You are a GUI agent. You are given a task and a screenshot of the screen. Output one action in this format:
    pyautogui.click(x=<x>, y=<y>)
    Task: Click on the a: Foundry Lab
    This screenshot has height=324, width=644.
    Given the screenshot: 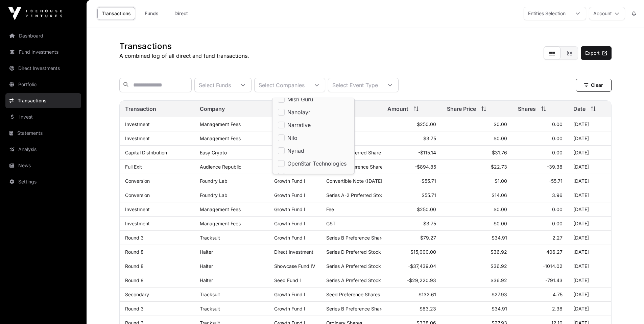 What is the action you would take?
    pyautogui.click(x=214, y=195)
    